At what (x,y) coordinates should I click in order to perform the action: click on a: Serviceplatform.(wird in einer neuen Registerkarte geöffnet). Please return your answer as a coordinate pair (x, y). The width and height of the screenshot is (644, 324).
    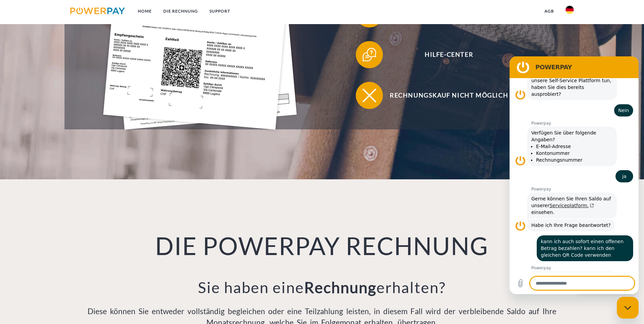
    Looking at the image, I should click on (62, 149).